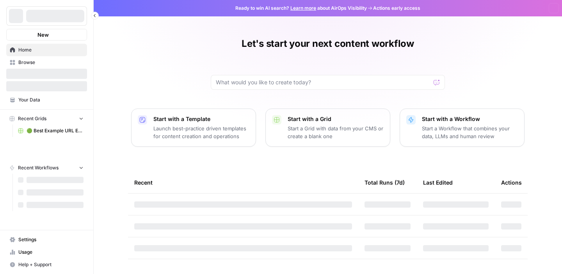 The width and height of the screenshot is (562, 274). Describe the element at coordinates (201, 119) in the screenshot. I see `p: Start with a Template` at that location.